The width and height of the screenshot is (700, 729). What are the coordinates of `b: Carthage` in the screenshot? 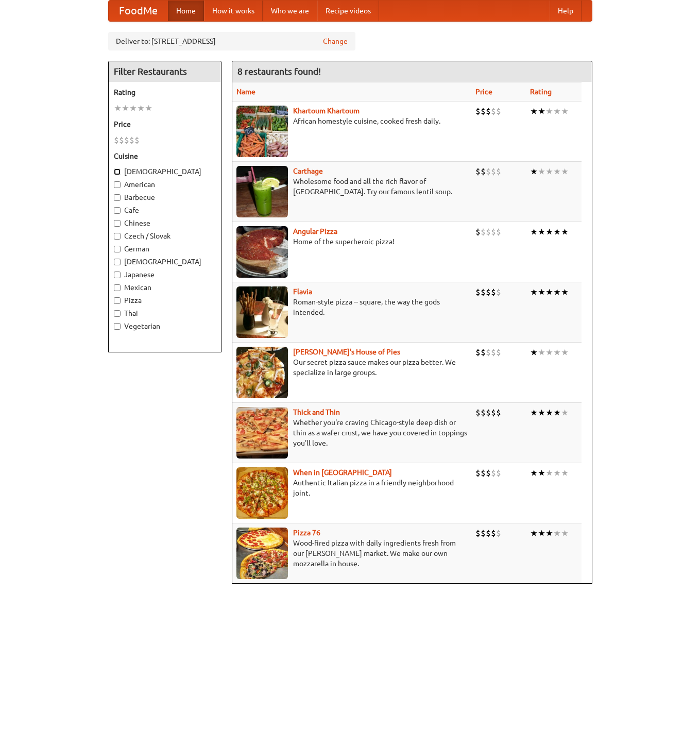 It's located at (308, 171).